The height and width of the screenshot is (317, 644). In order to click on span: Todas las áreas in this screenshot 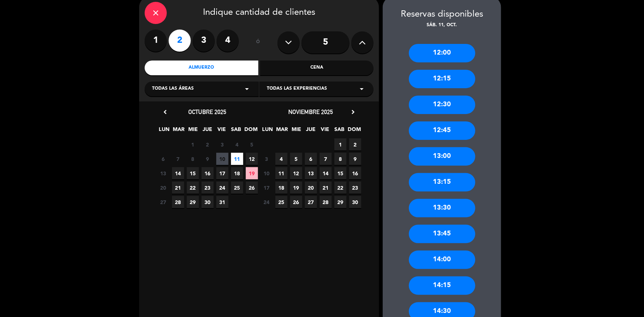, I will do `click(173, 89)`.